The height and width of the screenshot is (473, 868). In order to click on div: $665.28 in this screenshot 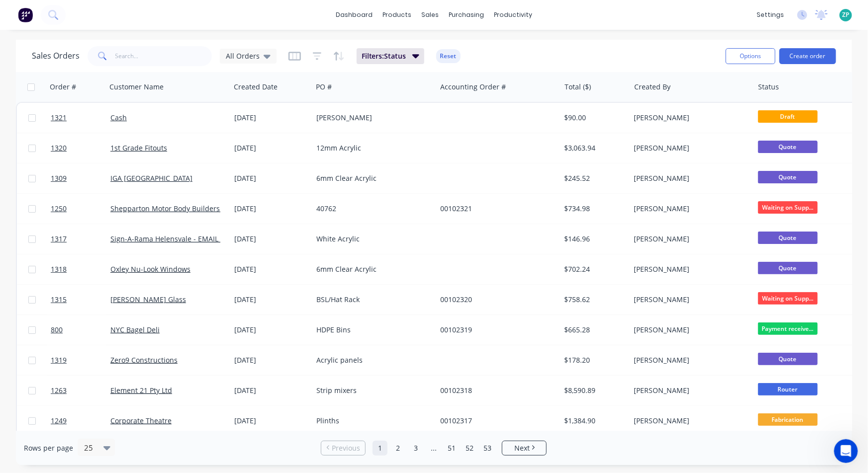, I will do `click(593, 330)`.